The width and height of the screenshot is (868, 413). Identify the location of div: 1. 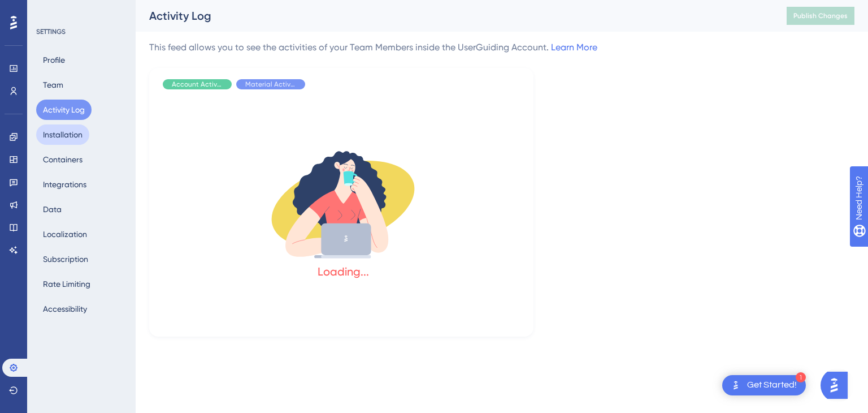
(801, 378).